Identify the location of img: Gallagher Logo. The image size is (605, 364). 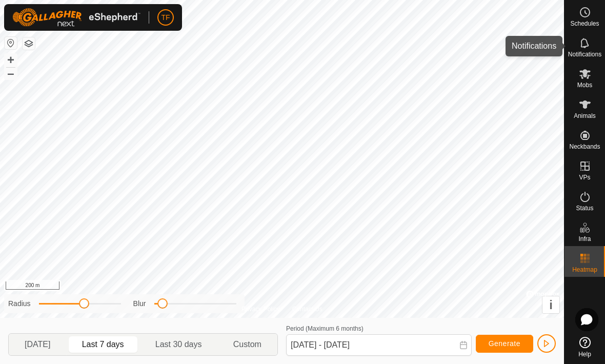
(76, 17).